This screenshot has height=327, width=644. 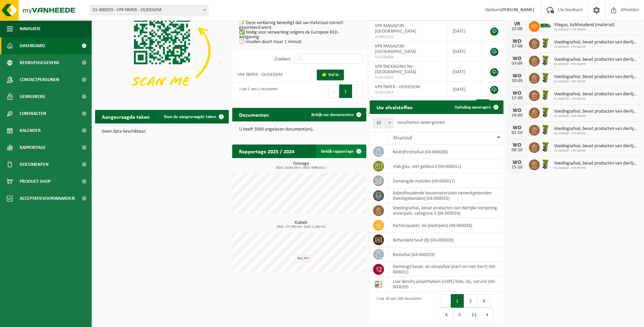 I want to click on span: Kalender, so click(x=30, y=131).